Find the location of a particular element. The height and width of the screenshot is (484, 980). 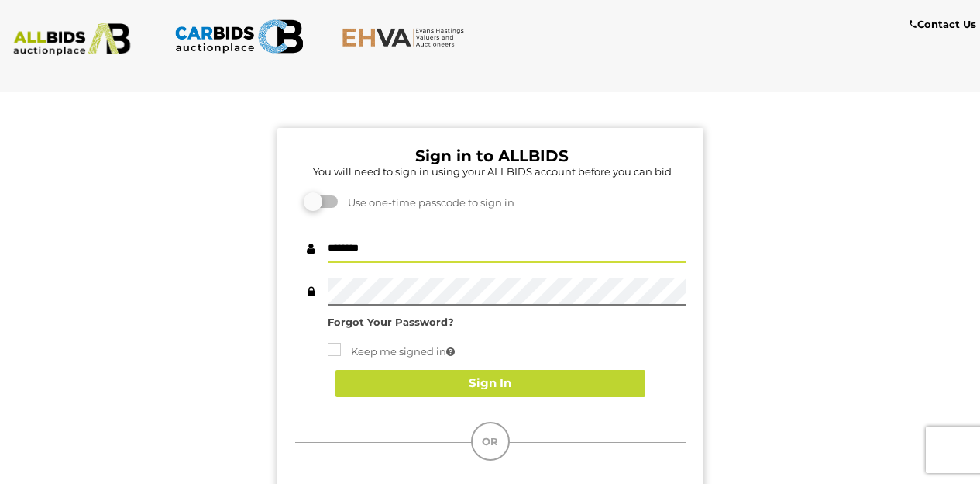

img: EHVA.com.au is located at coordinates (406, 37).